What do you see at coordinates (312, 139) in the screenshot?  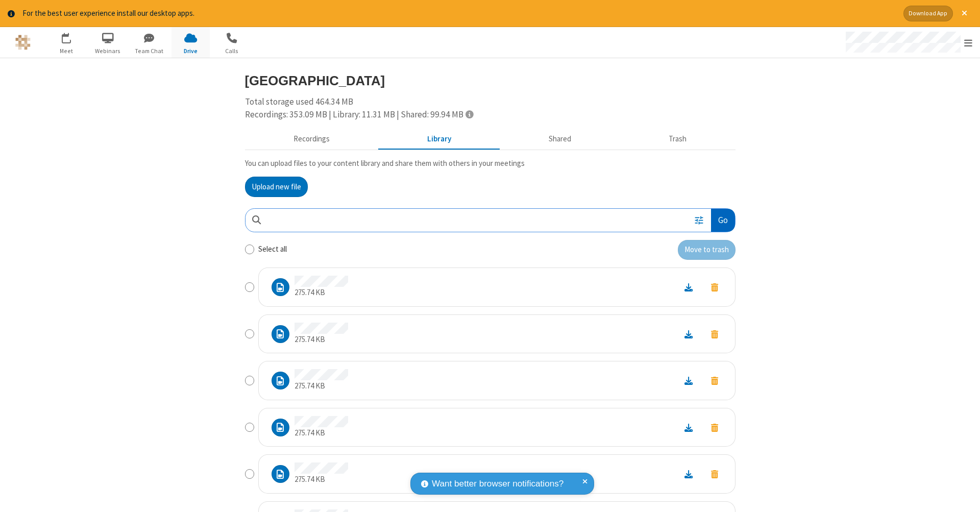 I see `button: Recorded meetings` at bounding box center [312, 139].